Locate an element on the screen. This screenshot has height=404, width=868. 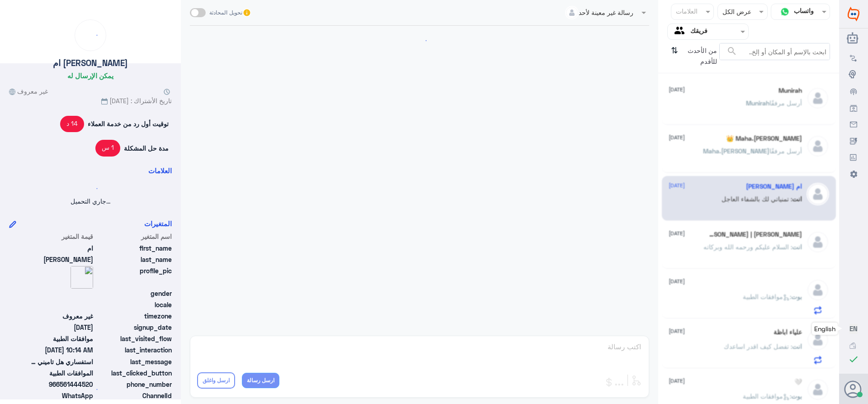
span: : تفضل كيف اقدر اساعدك is located at coordinates (758, 346).